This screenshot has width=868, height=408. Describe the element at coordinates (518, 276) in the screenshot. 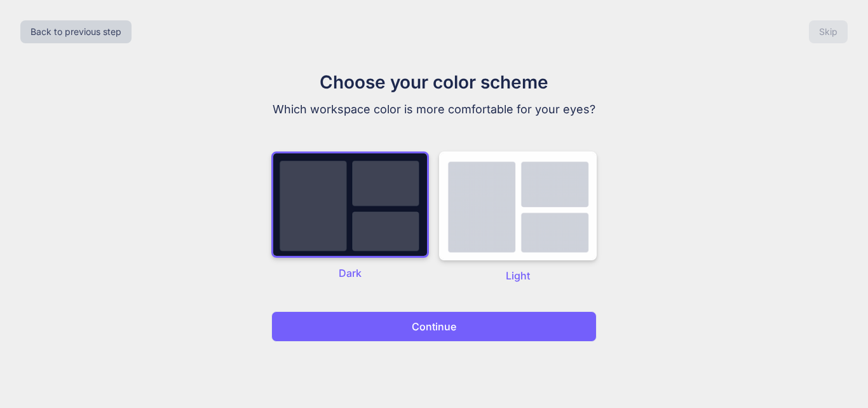

I see `p: Light` at that location.